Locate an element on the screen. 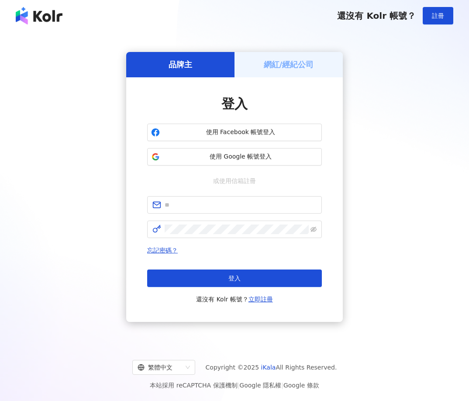 This screenshot has width=469, height=401. img: logo is located at coordinates (39, 16).